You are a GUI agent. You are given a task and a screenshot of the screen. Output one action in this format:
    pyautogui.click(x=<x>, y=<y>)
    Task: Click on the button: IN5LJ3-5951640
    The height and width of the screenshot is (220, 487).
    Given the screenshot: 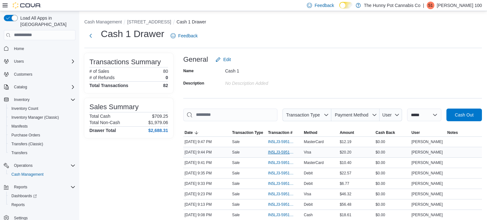 What is the action you would take?
    pyautogui.click(x=284, y=205)
    